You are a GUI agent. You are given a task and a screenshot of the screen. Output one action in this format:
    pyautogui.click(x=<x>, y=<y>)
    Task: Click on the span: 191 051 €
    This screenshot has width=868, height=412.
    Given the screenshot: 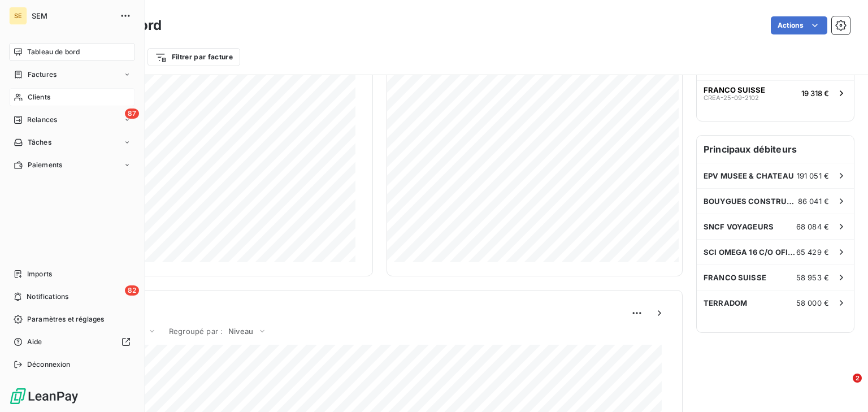 What is the action you would take?
    pyautogui.click(x=813, y=176)
    